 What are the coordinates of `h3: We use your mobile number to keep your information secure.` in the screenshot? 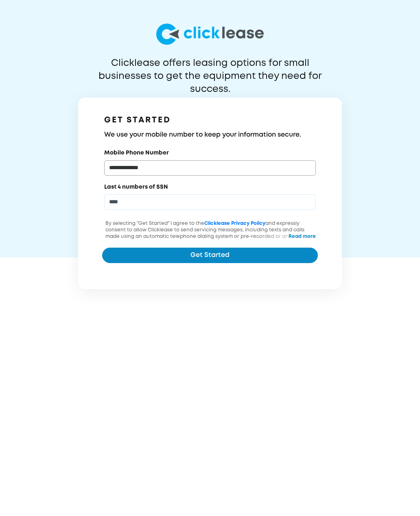 It's located at (210, 135).